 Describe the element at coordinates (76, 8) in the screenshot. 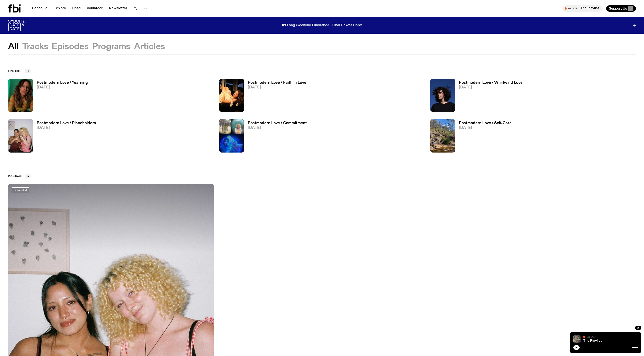

I see `a: Read` at that location.